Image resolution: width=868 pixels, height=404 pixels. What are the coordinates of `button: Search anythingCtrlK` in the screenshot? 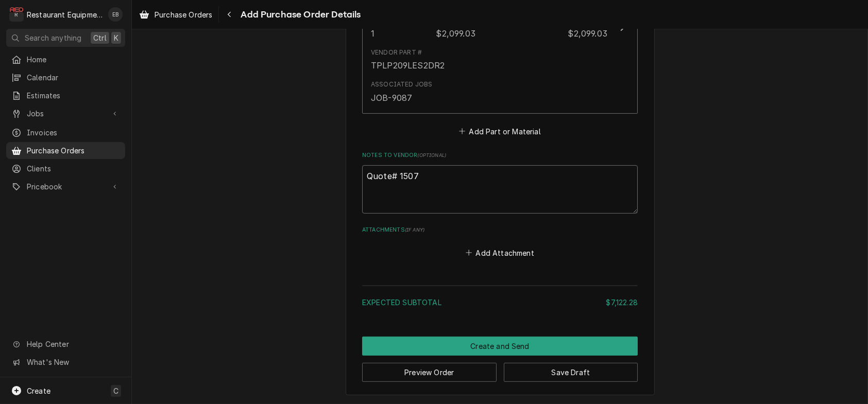 It's located at (66, 38).